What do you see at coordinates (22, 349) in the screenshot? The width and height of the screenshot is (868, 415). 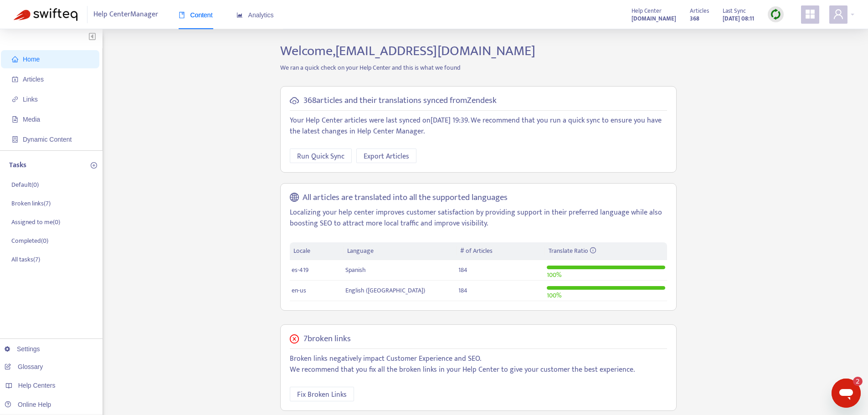 I see `a: Settings` at bounding box center [22, 349].